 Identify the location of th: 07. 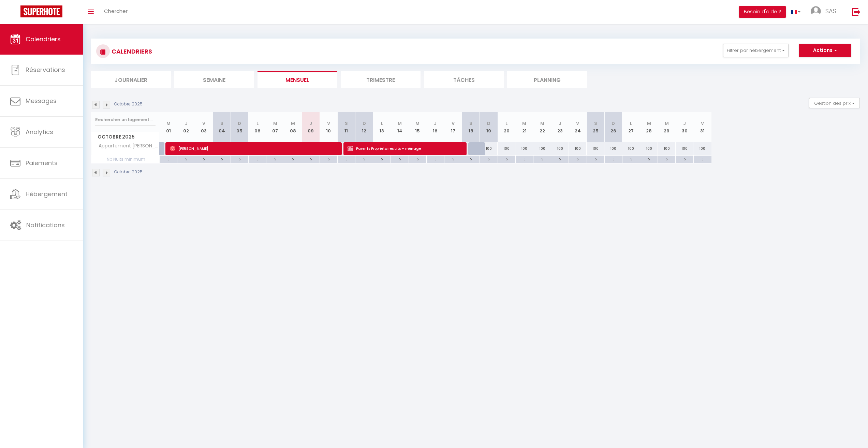
(275, 127).